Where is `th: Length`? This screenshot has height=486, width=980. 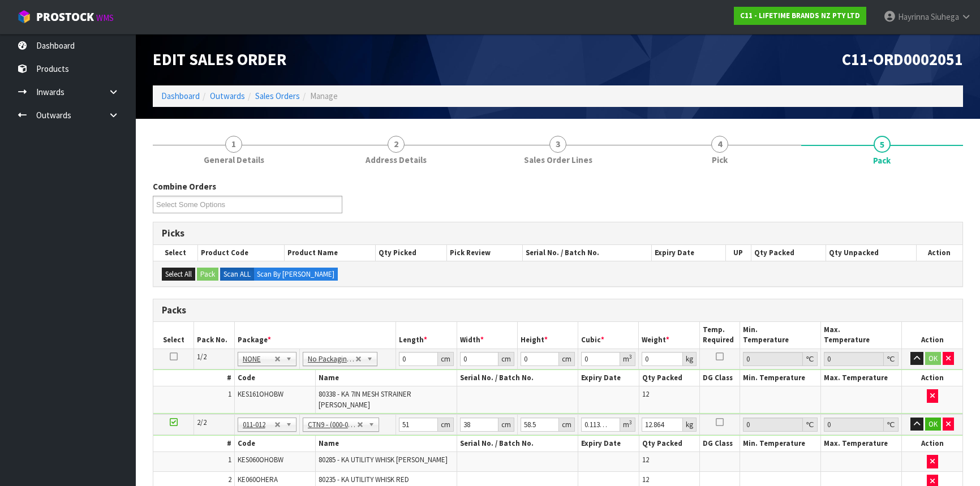 th: Length is located at coordinates (426, 335).